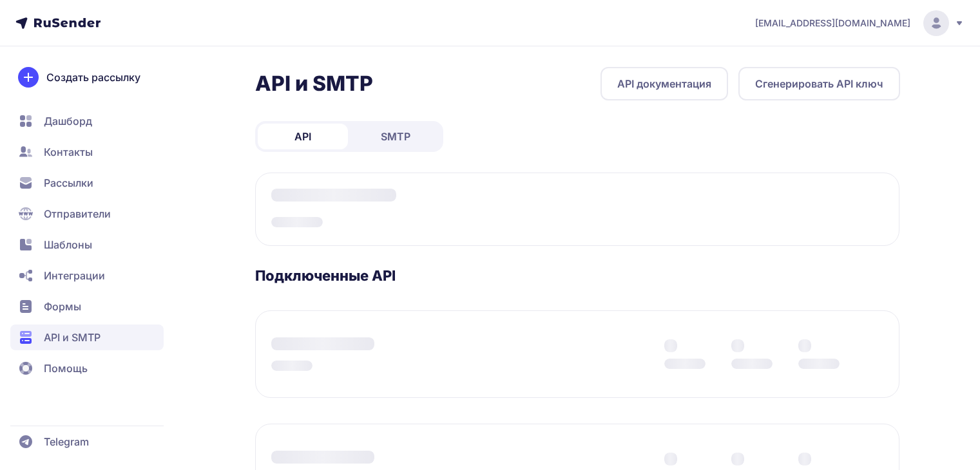 The image size is (980, 470). What do you see at coordinates (396, 137) in the screenshot?
I see `span: SMTP` at bounding box center [396, 137].